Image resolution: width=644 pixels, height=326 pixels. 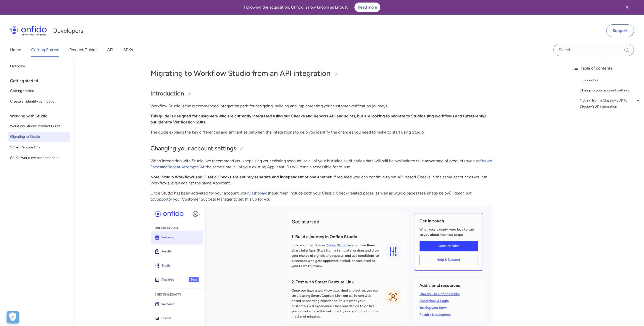 What do you see at coordinates (29, 31) in the screenshot?
I see `img: Onfido Logo` at bounding box center [29, 31].